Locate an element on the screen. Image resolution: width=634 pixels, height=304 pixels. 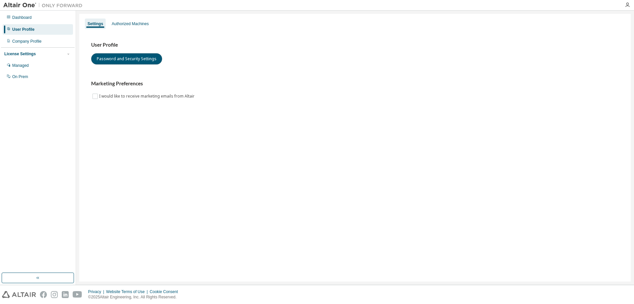
div: Settings is located at coordinates (95, 24).